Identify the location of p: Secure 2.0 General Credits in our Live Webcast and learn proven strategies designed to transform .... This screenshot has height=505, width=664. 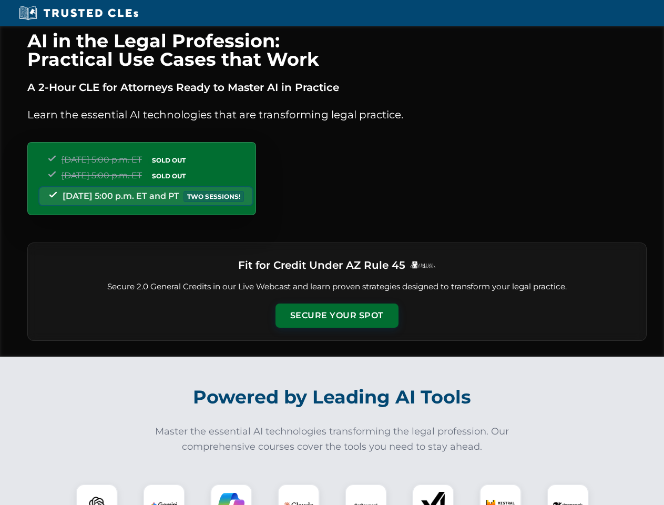
(337, 287).